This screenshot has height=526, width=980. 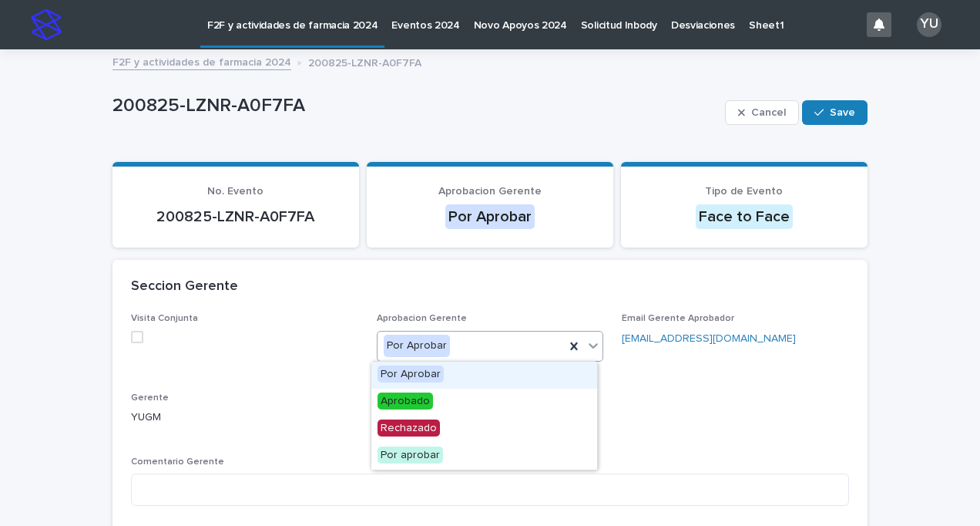 I want to click on div: YU, so click(x=930, y=25).